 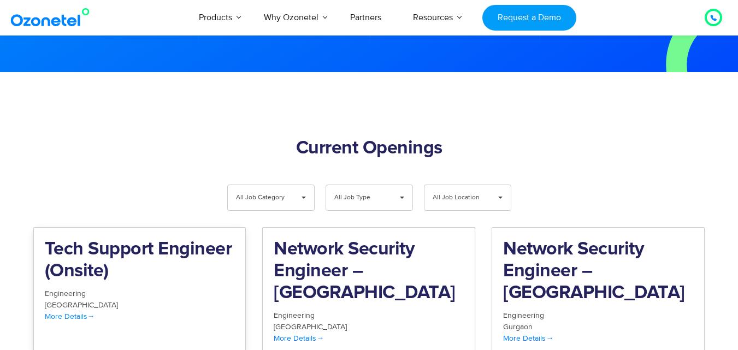 What do you see at coordinates (262, 198) in the screenshot?
I see `span: All Job Category` at bounding box center [262, 198].